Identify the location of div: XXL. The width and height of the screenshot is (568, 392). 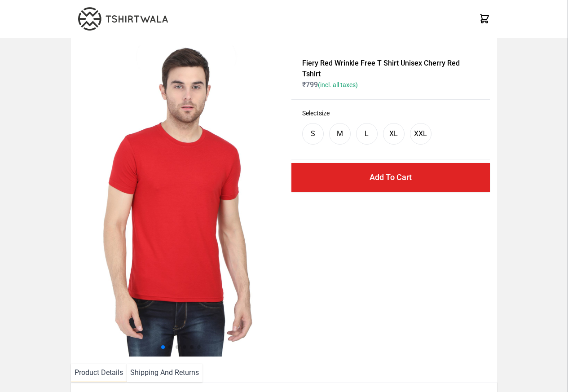
(420, 134).